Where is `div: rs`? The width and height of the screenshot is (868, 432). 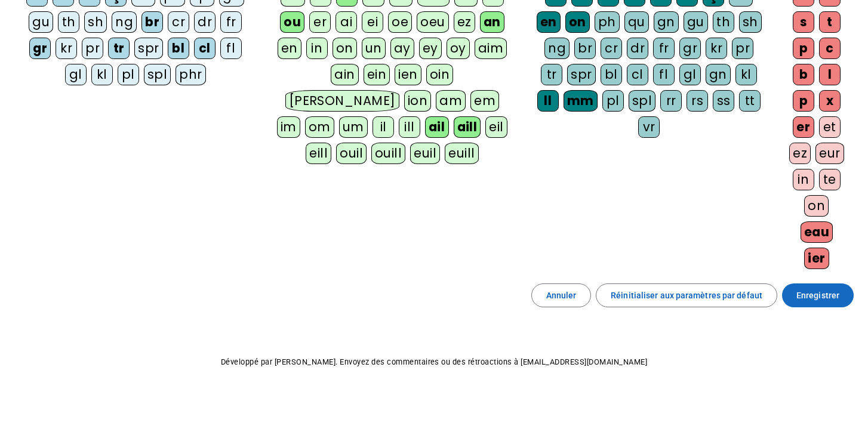 div: rs is located at coordinates (697, 101).